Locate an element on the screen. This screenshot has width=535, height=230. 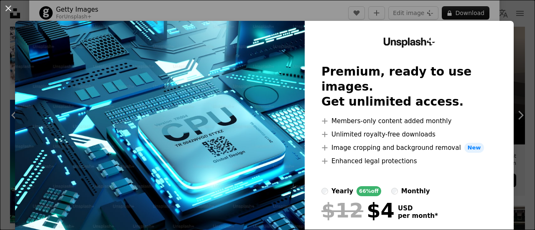
div: 66% off is located at coordinates (368, 191).